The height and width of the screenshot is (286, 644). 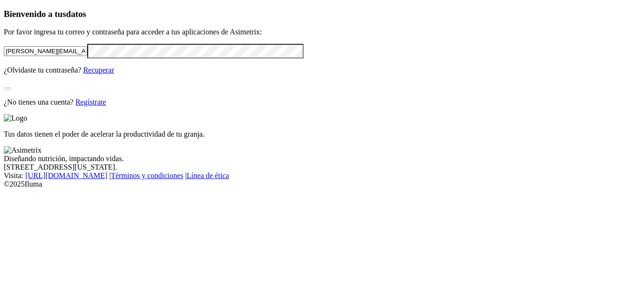 What do you see at coordinates (16, 118) in the screenshot?
I see `img: Logo` at bounding box center [16, 118].